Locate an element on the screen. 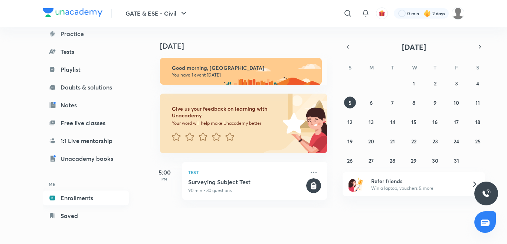 The image size is (507, 244). abbr: Monday is located at coordinates (371, 67).